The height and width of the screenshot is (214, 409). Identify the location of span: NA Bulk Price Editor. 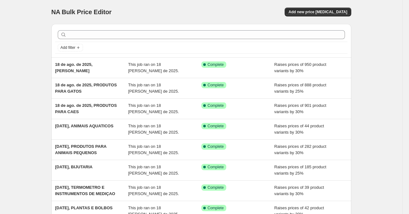
(81, 12).